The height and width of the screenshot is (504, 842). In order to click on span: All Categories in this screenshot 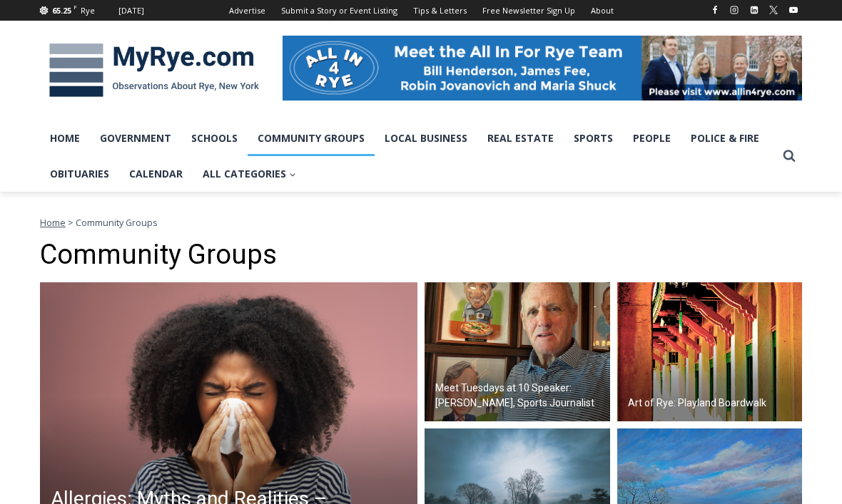, I will do `click(249, 174)`.